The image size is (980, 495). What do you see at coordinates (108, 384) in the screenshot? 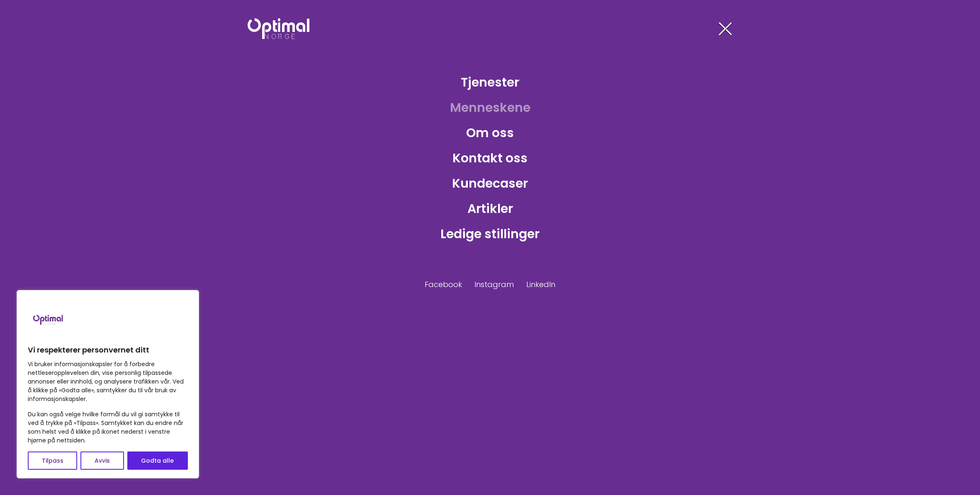
I see `div: Vi respekterer personvernet ditt` at bounding box center [108, 384].